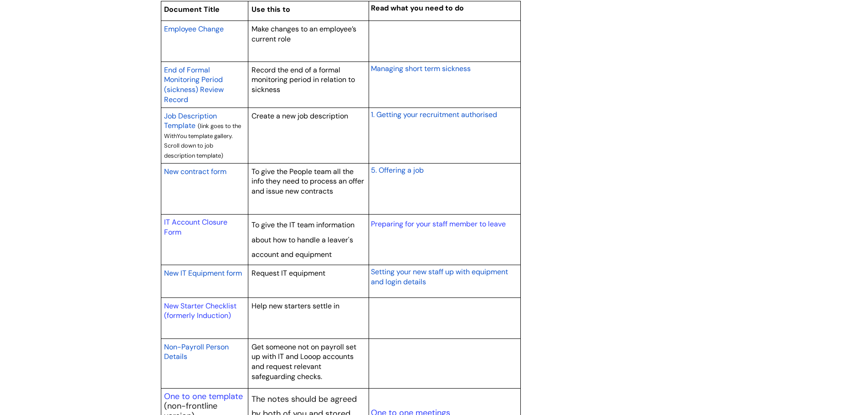 This screenshot has width=868, height=415. Describe the element at coordinates (203, 140) in the screenshot. I see `span: (link goes to the WithYou template gallery. Scroll down to job description template)` at that location.